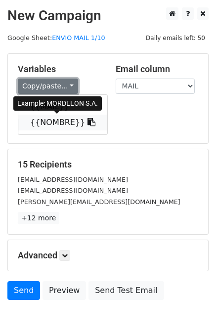 The image size is (216, 333). I want to click on a: Send, so click(24, 290).